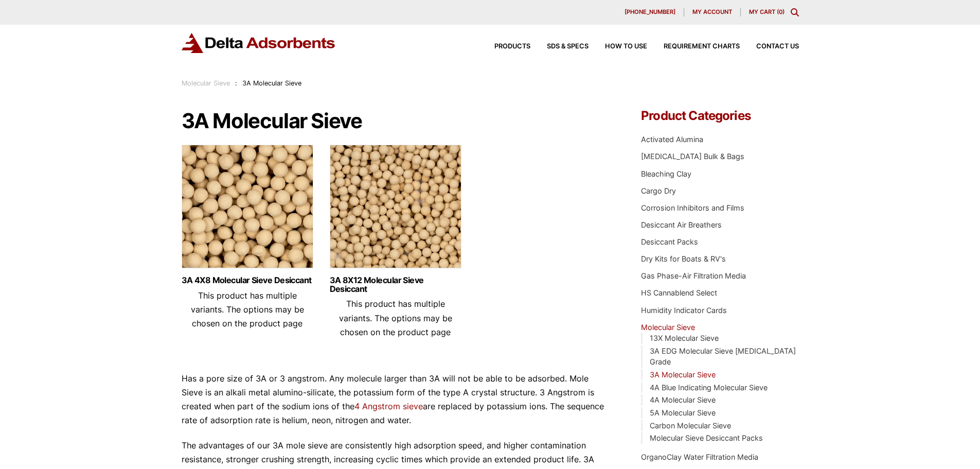 The image size is (980, 469). I want to click on a: Corrosion Inhibitors and Films, so click(693, 208).